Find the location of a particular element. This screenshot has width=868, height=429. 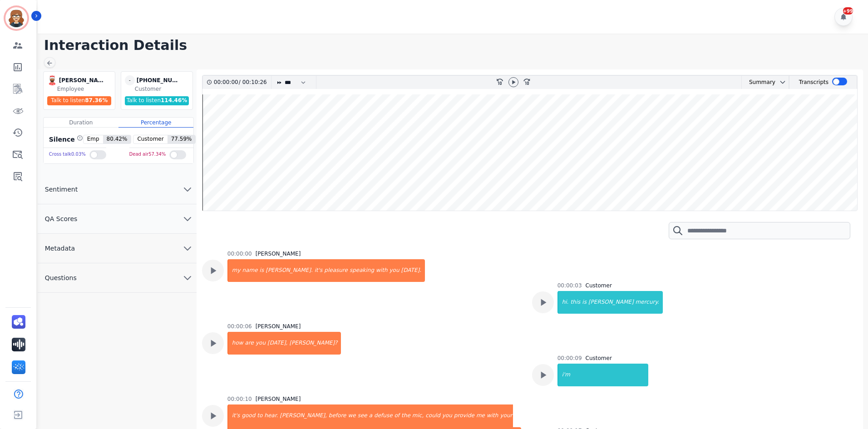

div: Employee is located at coordinates (85, 89).